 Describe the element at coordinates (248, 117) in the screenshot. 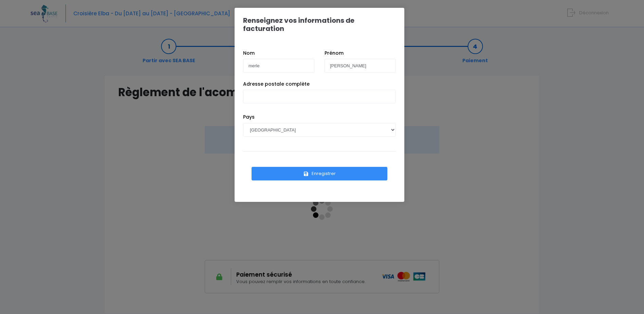

I see `label: Pays` at that location.